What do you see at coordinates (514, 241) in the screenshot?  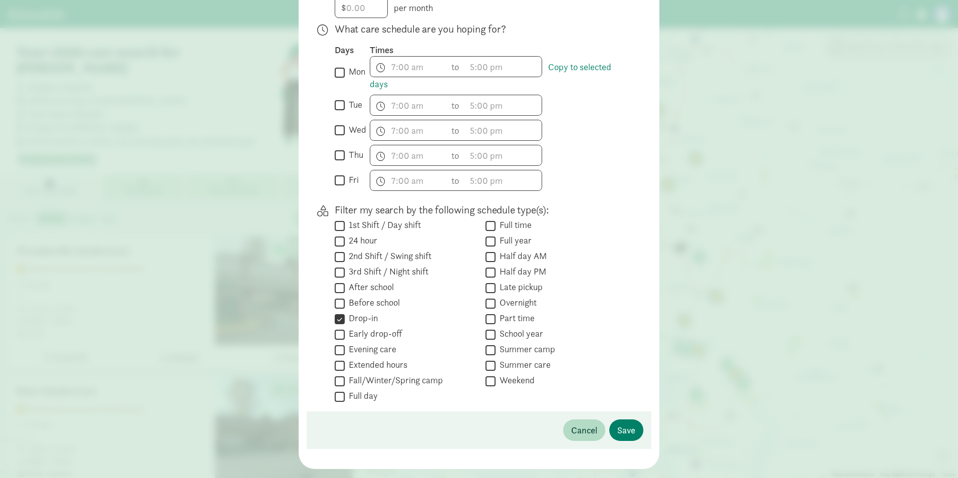 I see `label: Full year` at bounding box center [514, 241].